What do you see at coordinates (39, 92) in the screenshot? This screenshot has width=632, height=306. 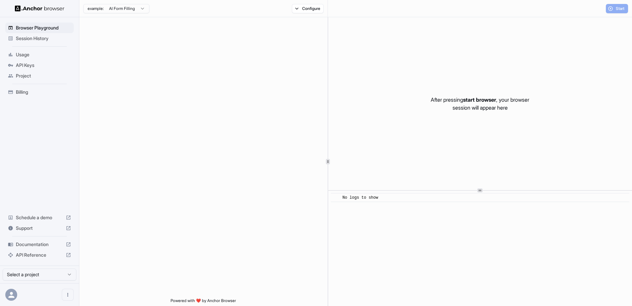 I see `div: Billing` at bounding box center [39, 92].